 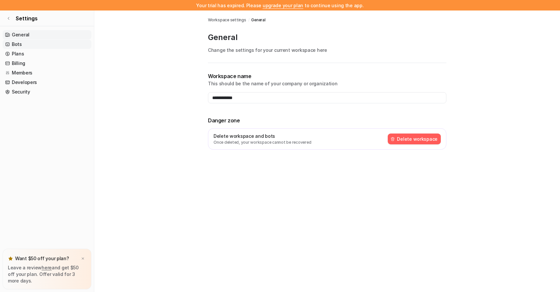 What do you see at coordinates (47, 92) in the screenshot?
I see `a: Security` at bounding box center [47, 92].